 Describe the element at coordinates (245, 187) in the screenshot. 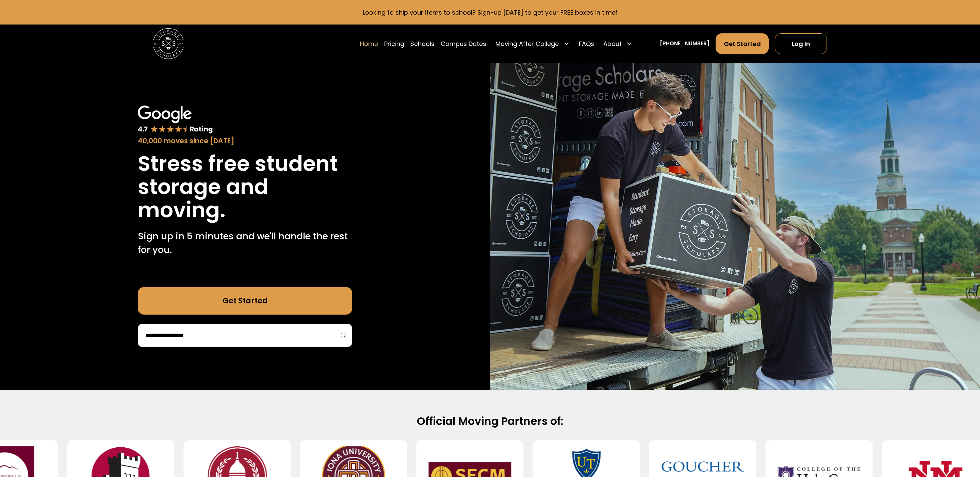

I see `h1: Stress free student storage and moving.` at that location.